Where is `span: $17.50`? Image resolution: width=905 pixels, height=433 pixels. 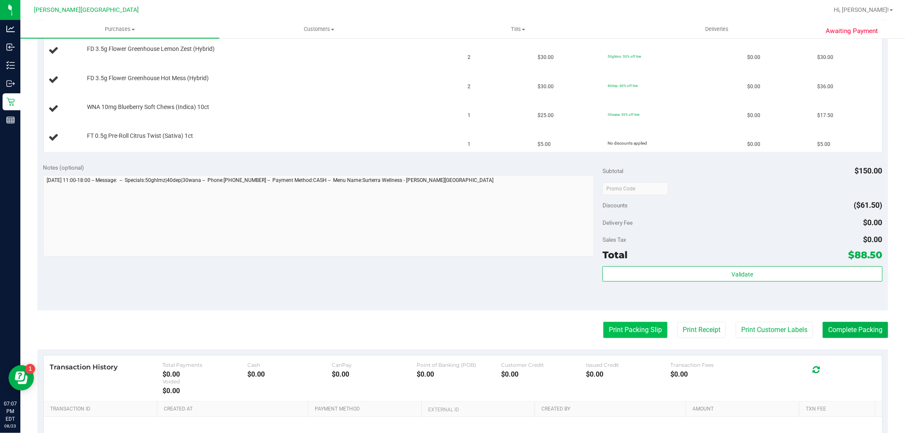 span: $17.50 is located at coordinates (826, 115).